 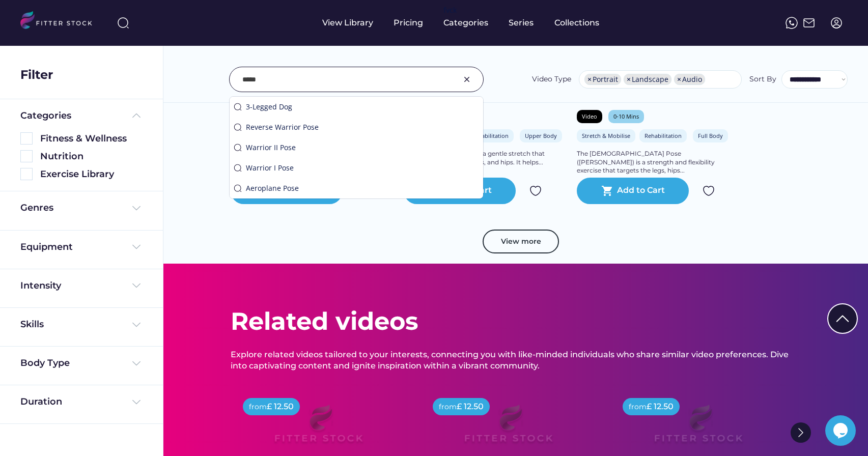 What do you see at coordinates (362, 107) in the screenshot?
I see `div: 3-Legged Dog` at bounding box center [362, 107].